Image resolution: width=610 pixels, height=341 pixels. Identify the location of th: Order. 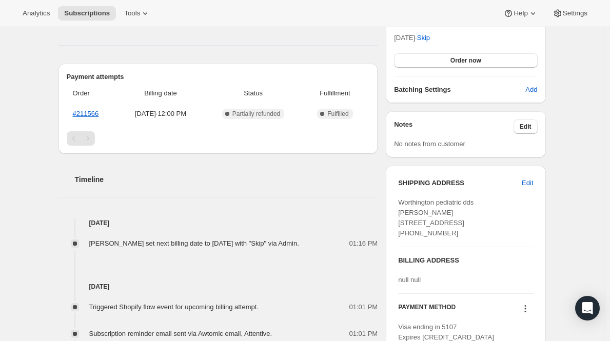
(92, 93).